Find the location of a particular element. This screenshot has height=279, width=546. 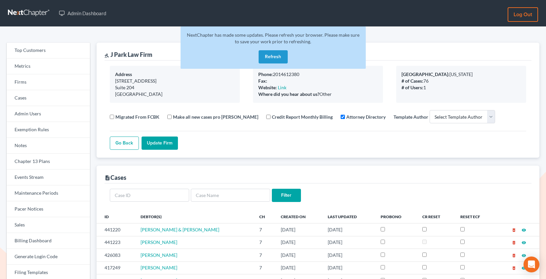

a: Chapter 13 Plans is located at coordinates (48, 162).